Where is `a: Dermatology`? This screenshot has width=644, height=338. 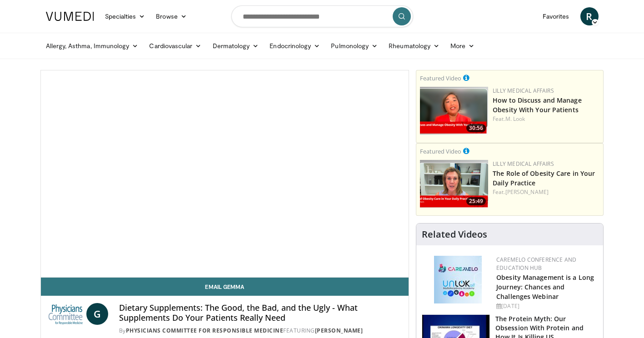 a: Dermatology is located at coordinates (236, 46).